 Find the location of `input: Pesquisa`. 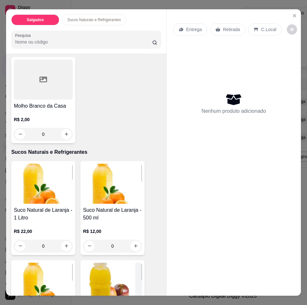

input: Pesquisa is located at coordinates (84, 42).